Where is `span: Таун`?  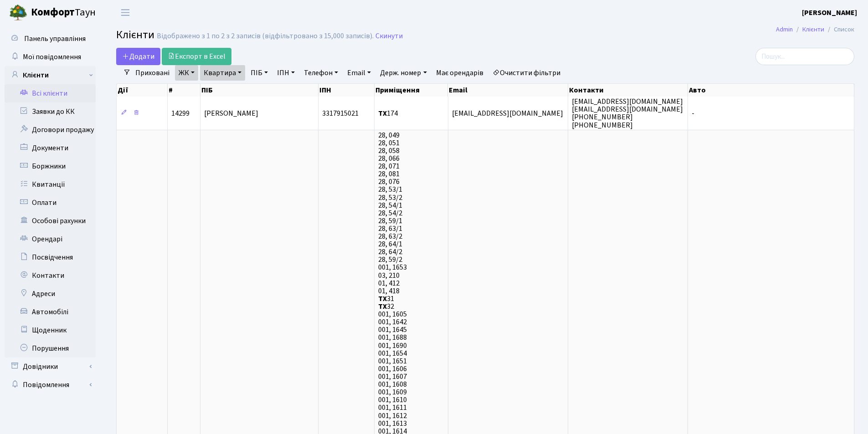 span: Таун is located at coordinates (64, 12).